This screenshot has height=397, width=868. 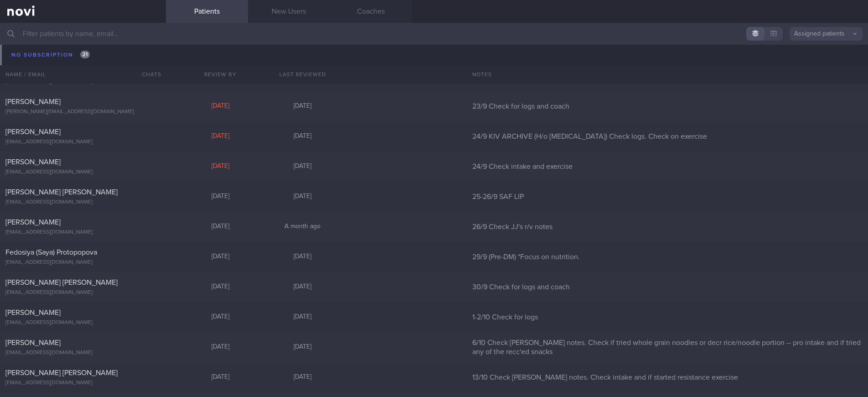 What do you see at coordinates (303, 227) in the screenshot?
I see `div: A month ago` at bounding box center [303, 227].